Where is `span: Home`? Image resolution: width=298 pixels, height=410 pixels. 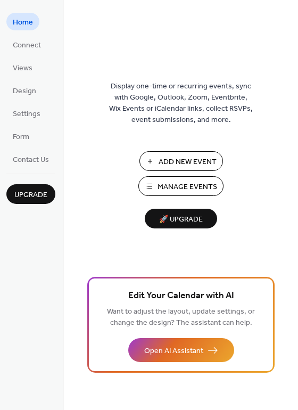
span: Home is located at coordinates (23, 22).